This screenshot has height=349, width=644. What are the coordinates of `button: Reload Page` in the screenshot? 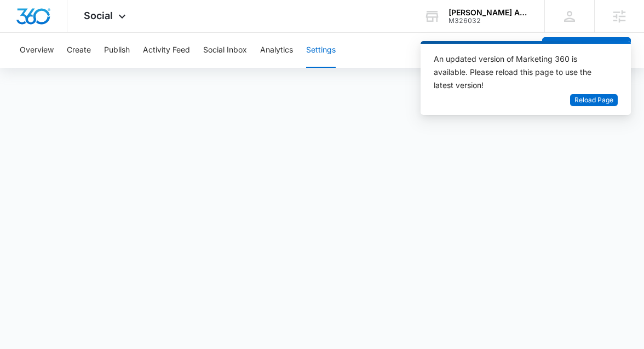 It's located at (593, 100).